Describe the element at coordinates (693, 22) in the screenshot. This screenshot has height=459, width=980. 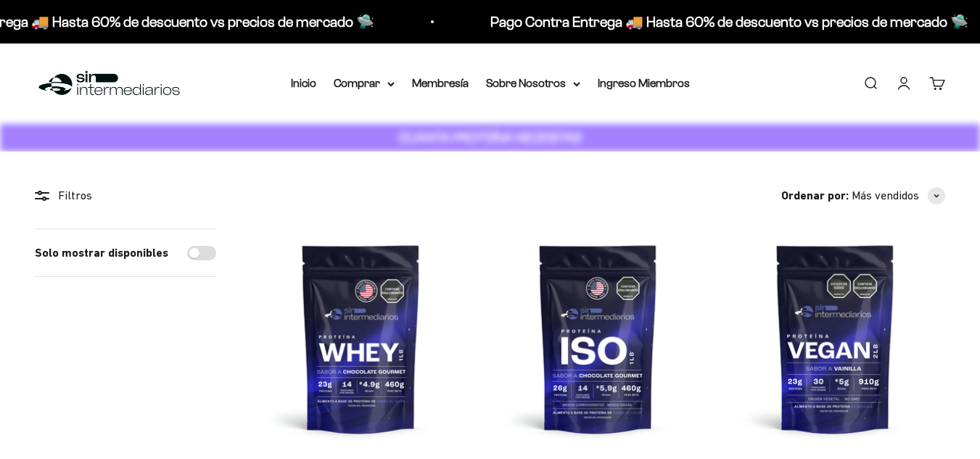
I see `p: Pago Contra Entrega 🚚 Hasta 60% de descuento vs precios de mercado 🛸` at that location.